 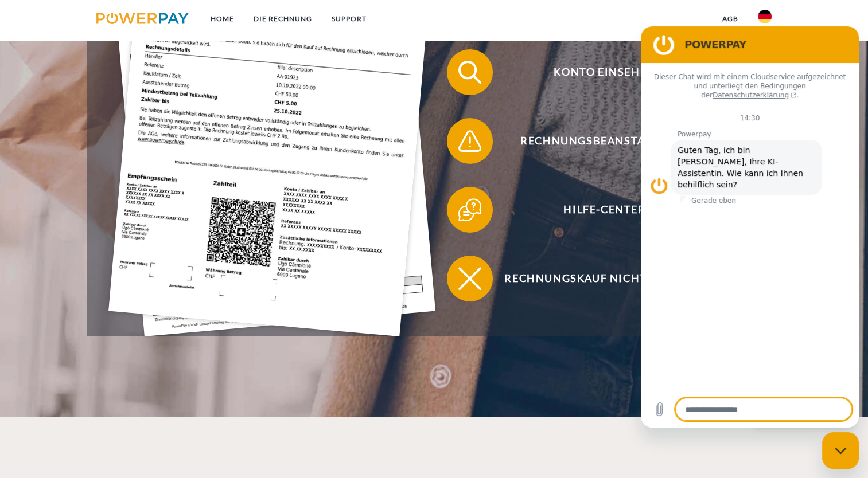 I want to click on p: Dieser Chat wird mit einem Cloudservice aufgezeichnet und unterliegt den Bedingungen der ., so click(x=109, y=59).